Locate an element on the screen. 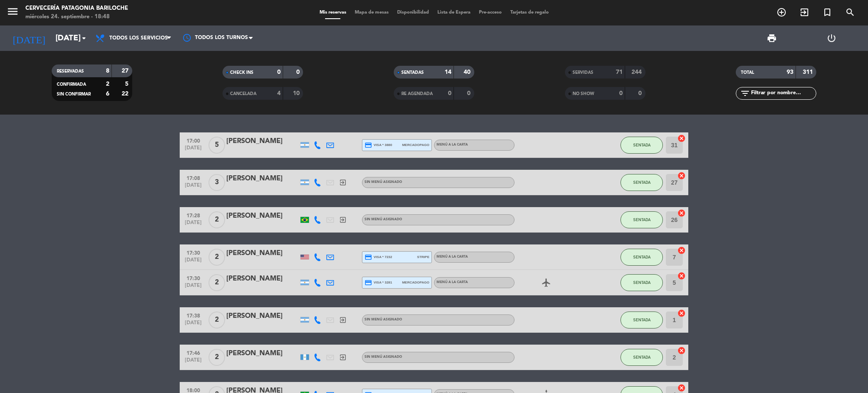 Image resolution: width=868 pixels, height=393 pixels. div: LOG OUT is located at coordinates (832, 38).